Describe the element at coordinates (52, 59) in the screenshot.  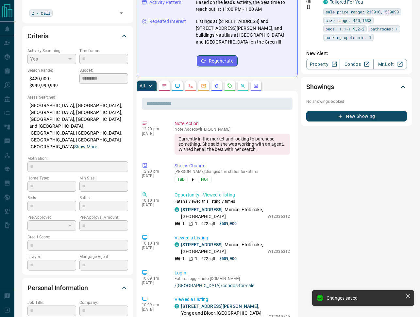
I see `div: Yes` at that location.